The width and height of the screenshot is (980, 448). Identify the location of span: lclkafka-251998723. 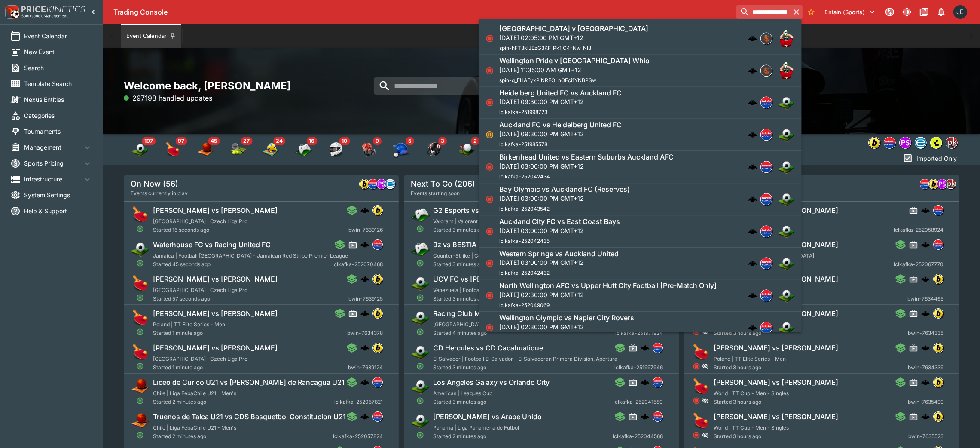
(523, 112).